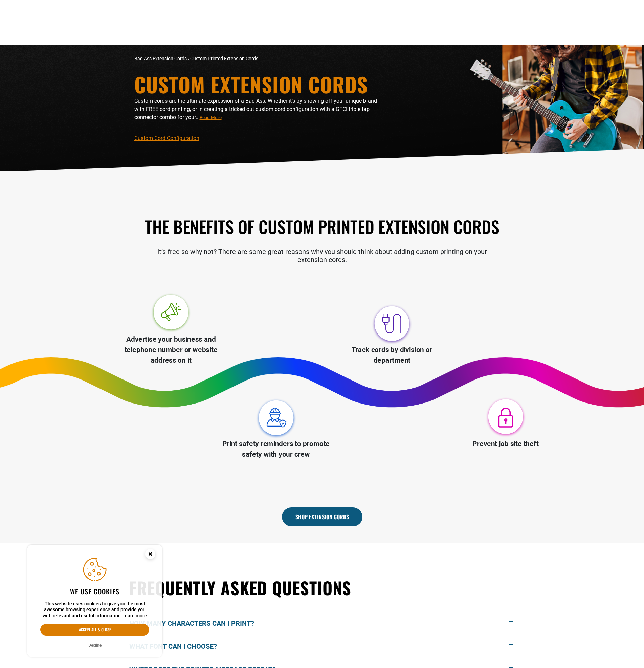  What do you see at coordinates (506, 418) in the screenshot?
I see `img: Prevent` at bounding box center [506, 418].